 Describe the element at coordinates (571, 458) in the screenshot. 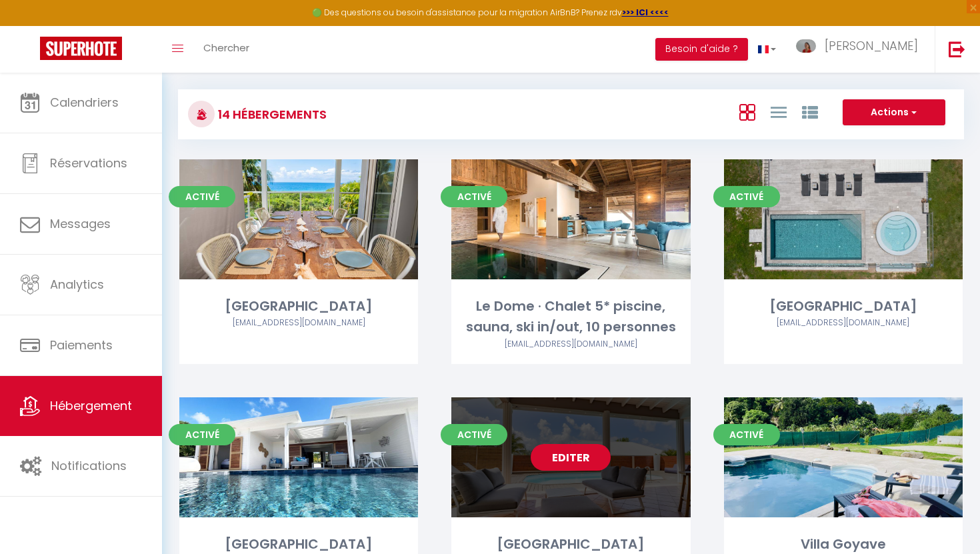

I see `a: Editer` at that location.